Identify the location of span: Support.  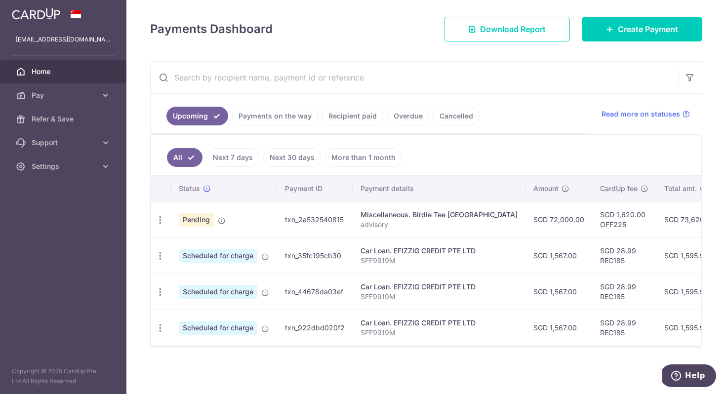
(64, 143).